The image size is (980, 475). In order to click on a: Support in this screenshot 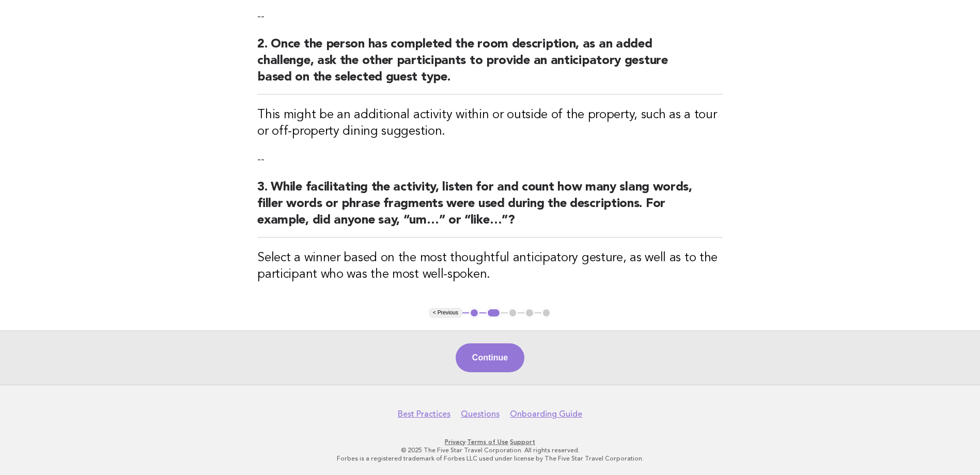, I will do `click(522, 442)`.